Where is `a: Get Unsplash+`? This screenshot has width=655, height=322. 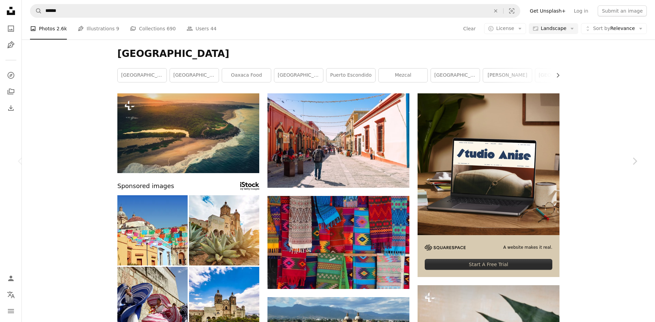 a: Get Unsplash+ is located at coordinates (548, 11).